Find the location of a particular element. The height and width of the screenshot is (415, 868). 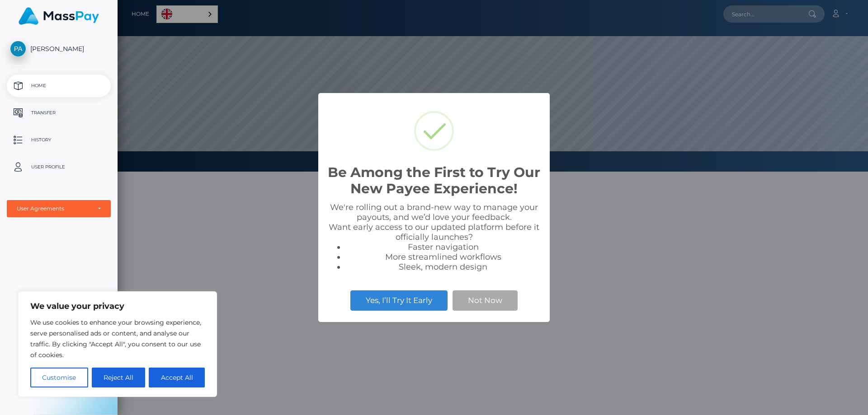

button: Accept All is located at coordinates (177, 378).